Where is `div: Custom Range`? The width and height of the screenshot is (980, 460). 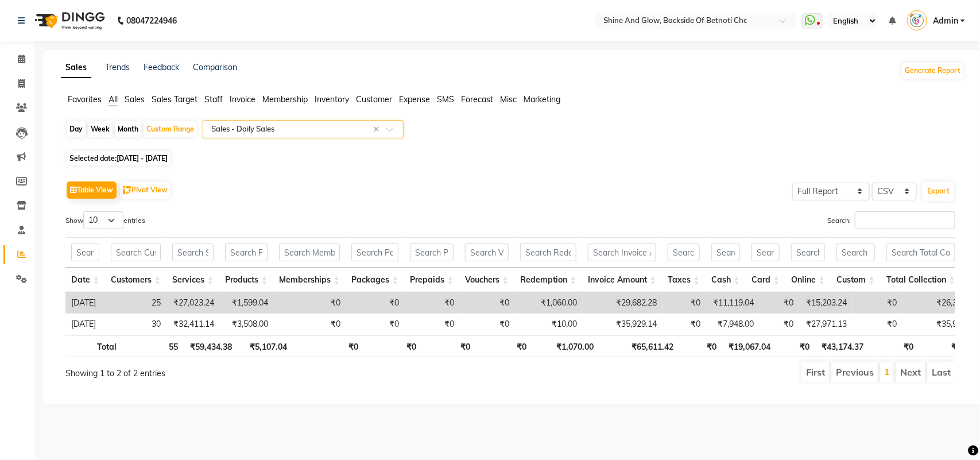 div: Custom Range is located at coordinates (170, 129).